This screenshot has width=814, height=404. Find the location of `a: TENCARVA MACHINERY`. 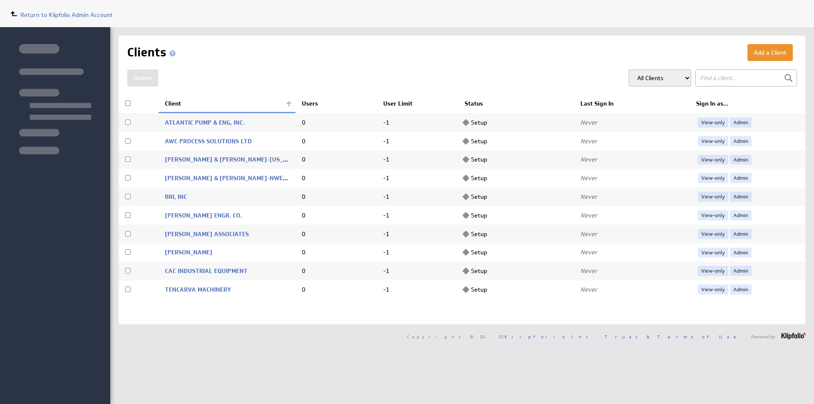

a: TENCARVA MACHINERY is located at coordinates (198, 290).